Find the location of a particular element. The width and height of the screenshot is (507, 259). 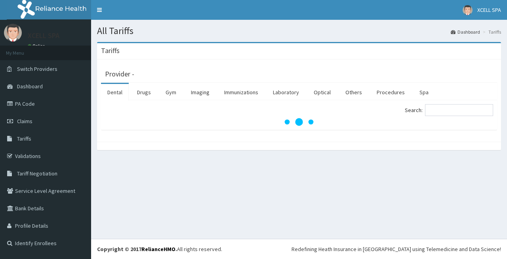

p: XCELL SPA is located at coordinates (44, 36).